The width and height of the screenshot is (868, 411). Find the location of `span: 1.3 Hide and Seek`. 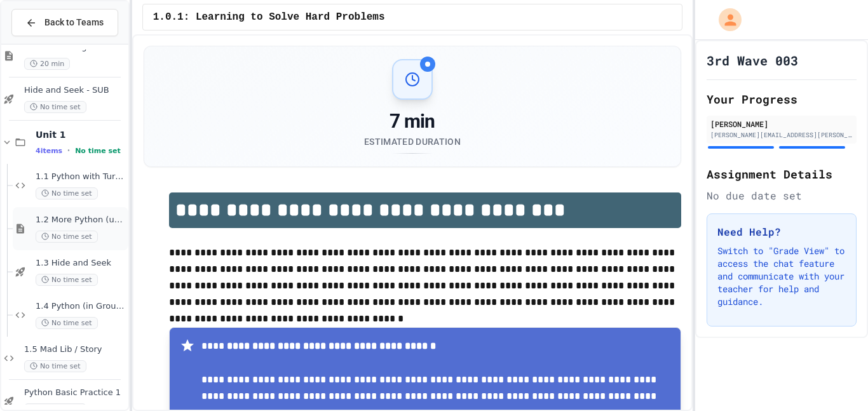

span: 1.3 Hide and Seek is located at coordinates (81, 263).